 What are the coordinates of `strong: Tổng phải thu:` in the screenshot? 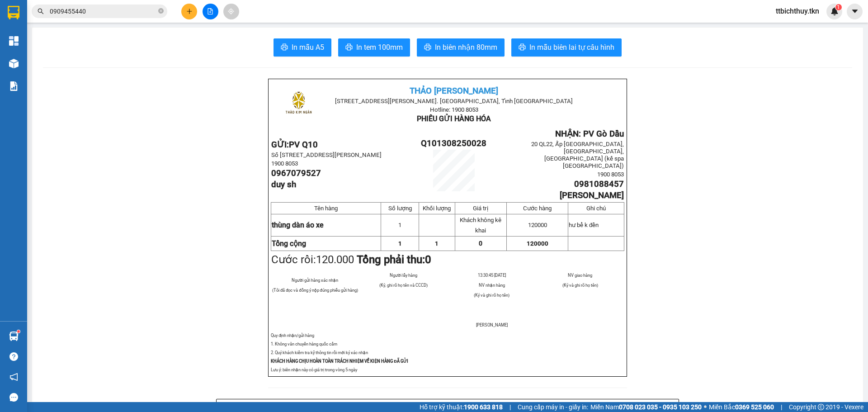 It's located at (394, 260).